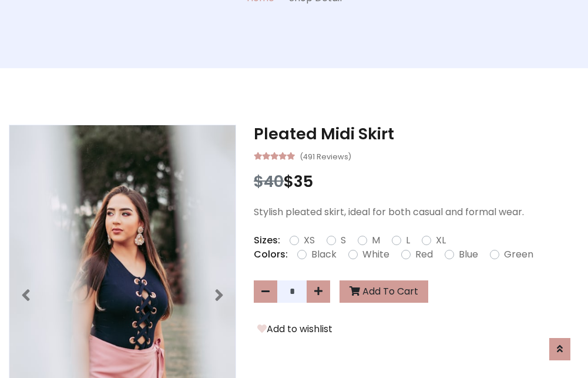  Describe the element at coordinates (303, 181) in the screenshot. I see `span: 35` at that location.